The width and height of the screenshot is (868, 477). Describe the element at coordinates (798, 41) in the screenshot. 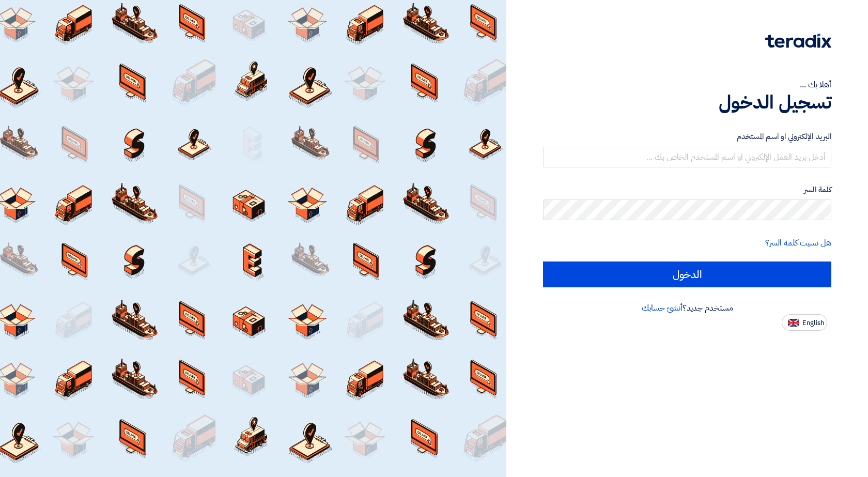

I see `img: Teradix logo` at that location.